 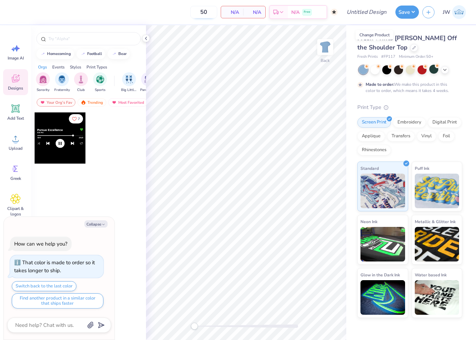 I want to click on div: filter for Sports, so click(x=100, y=82).